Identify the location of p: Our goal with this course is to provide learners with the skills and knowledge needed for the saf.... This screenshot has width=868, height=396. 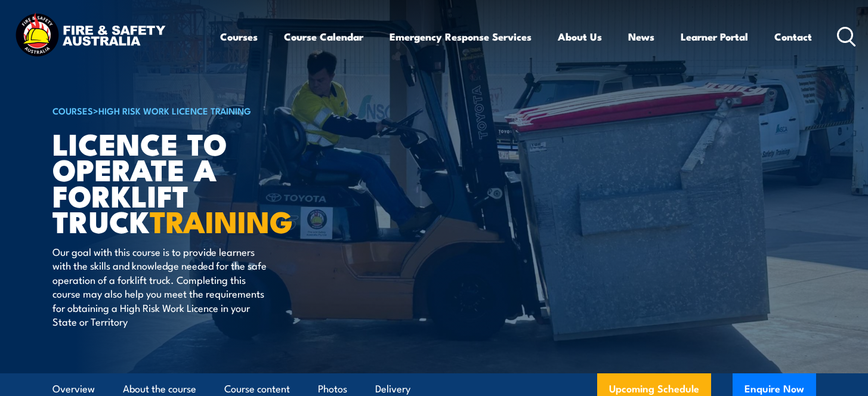
(161, 286).